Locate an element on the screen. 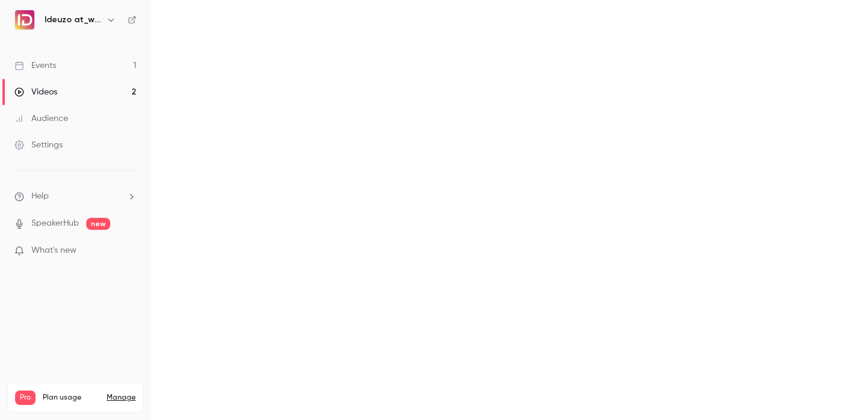  span: Pro is located at coordinates (26, 398).